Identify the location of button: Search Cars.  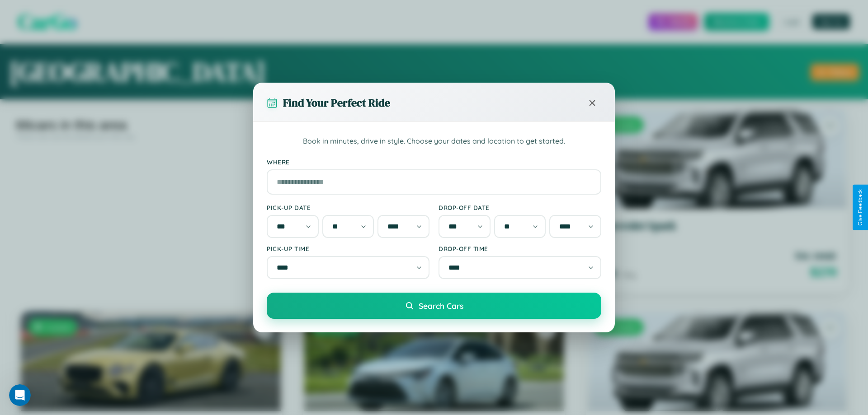
(434, 306).